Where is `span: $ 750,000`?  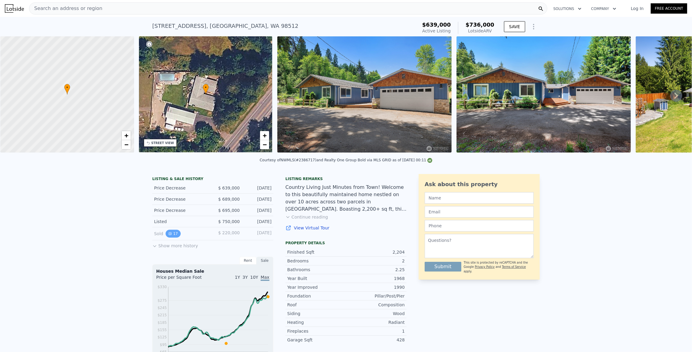
span: $ 750,000 is located at coordinates (229, 222).